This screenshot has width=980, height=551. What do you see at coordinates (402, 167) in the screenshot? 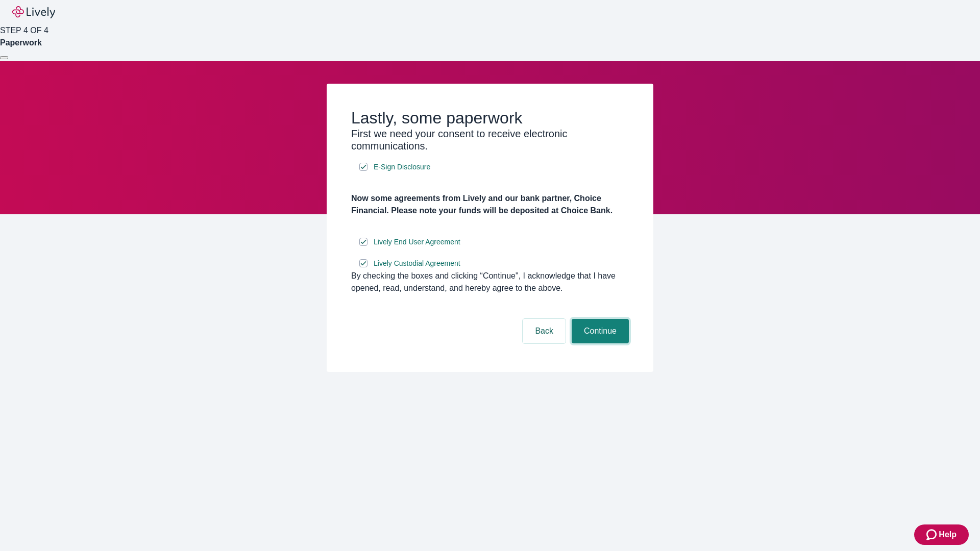
I see `span: E-Sign Disclosure` at bounding box center [402, 167].